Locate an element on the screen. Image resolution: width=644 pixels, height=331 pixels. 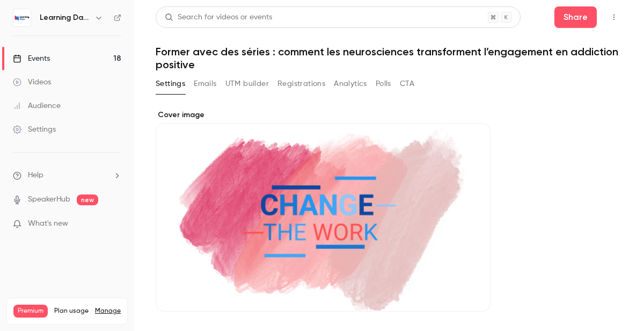
button: Analytics is located at coordinates (350, 84).